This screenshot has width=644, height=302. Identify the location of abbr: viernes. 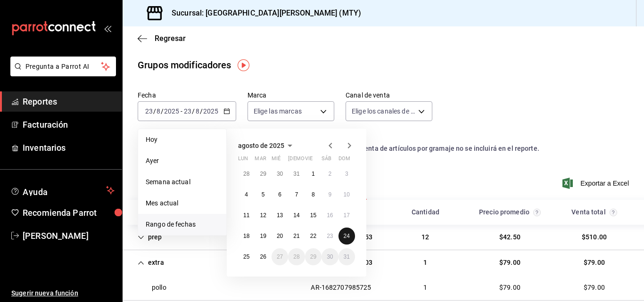
(309, 160).